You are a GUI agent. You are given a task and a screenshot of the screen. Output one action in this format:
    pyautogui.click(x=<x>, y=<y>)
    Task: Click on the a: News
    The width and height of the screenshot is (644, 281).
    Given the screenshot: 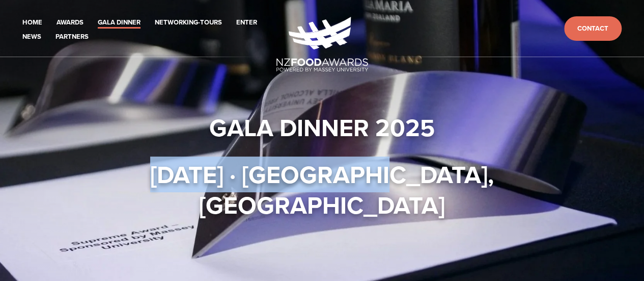 What is the action you would take?
    pyautogui.click(x=32, y=37)
    